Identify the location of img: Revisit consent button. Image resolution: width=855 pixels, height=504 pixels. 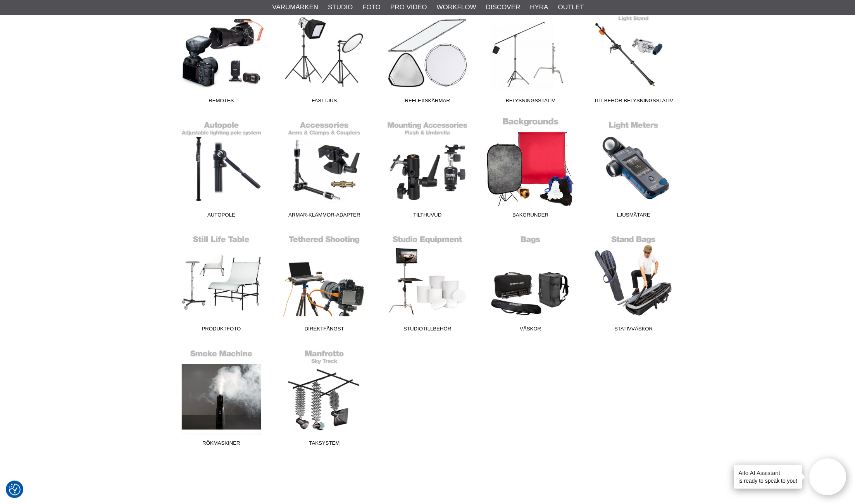
(15, 489).